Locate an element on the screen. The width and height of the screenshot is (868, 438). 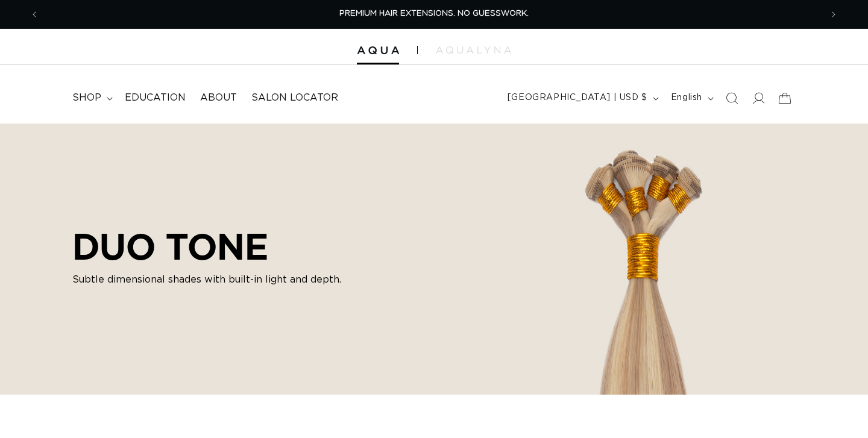
span: Salon Locator is located at coordinates (294, 98).